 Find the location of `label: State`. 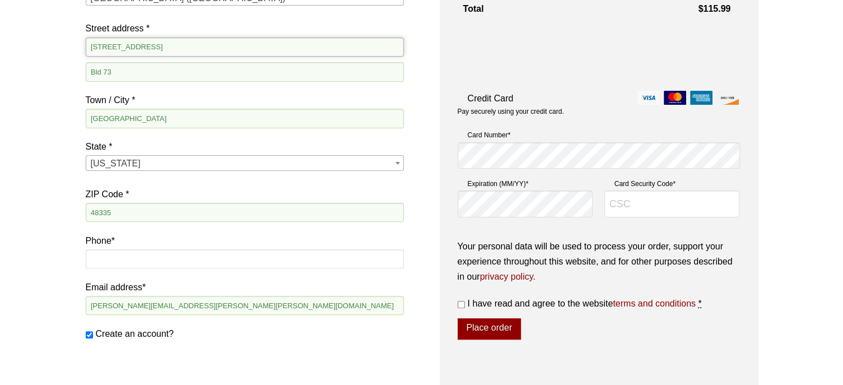

label: State is located at coordinates (245, 146).